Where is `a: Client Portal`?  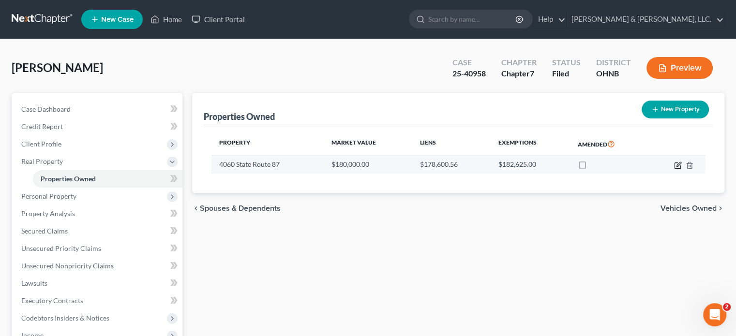 a: Client Portal is located at coordinates (218, 19).